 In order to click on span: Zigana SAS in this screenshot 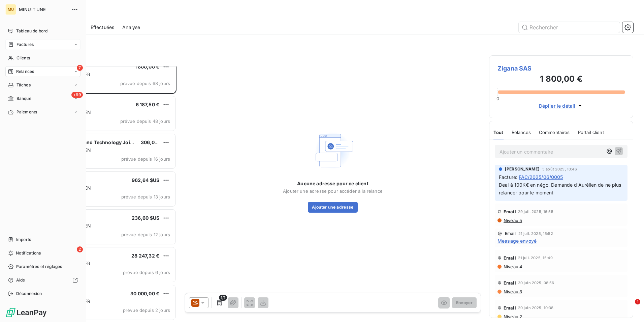, I will do `click(562, 68)`.